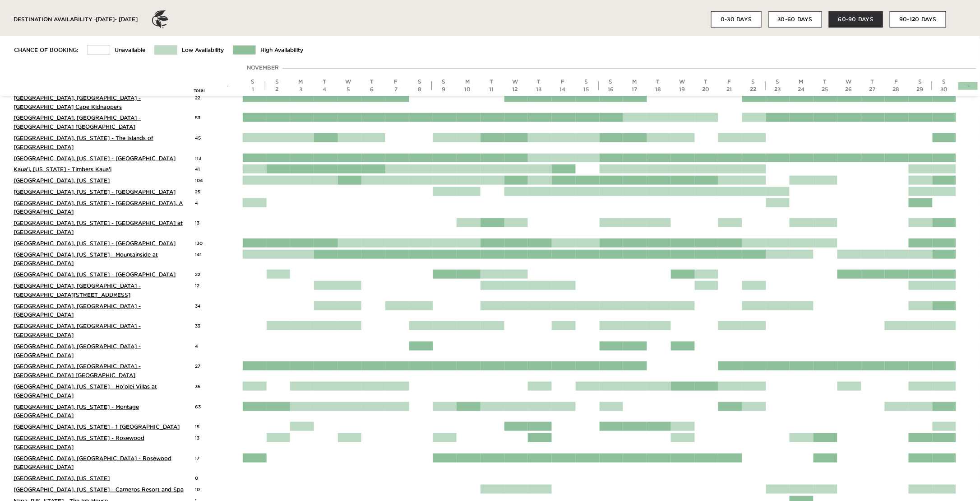 The image size is (980, 501). What do you see at coordinates (206, 180) in the screenshot?
I see `div: 104` at bounding box center [206, 180].